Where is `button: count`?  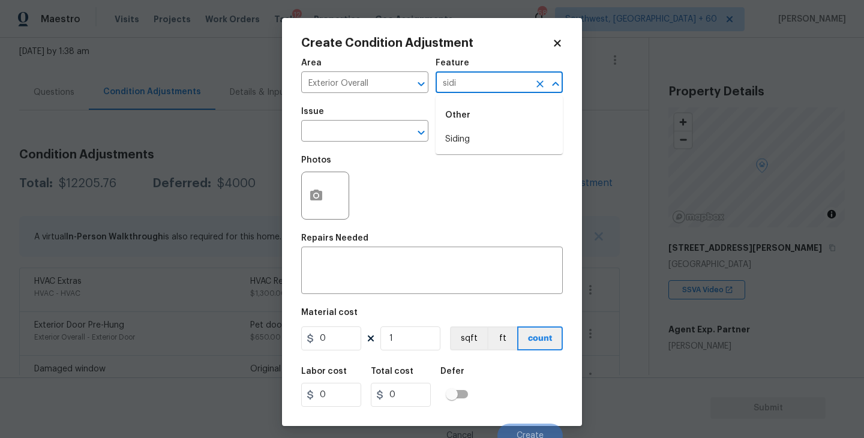 button: count is located at coordinates (540, 338).